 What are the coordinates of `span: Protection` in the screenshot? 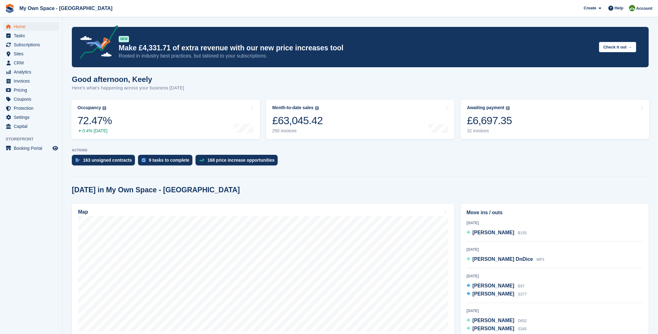 It's located at (32, 108).